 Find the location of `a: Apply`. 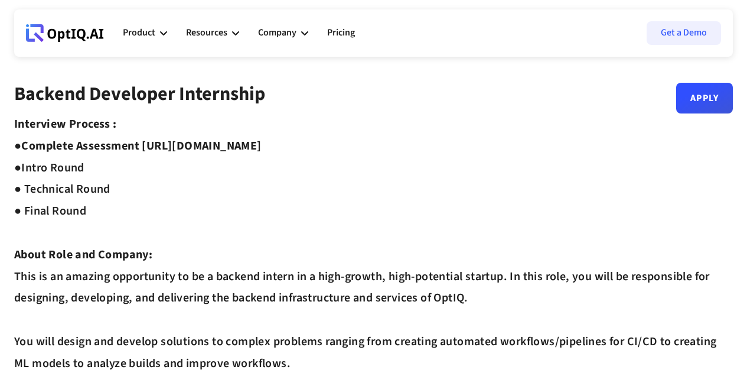

a: Apply is located at coordinates (705, 98).